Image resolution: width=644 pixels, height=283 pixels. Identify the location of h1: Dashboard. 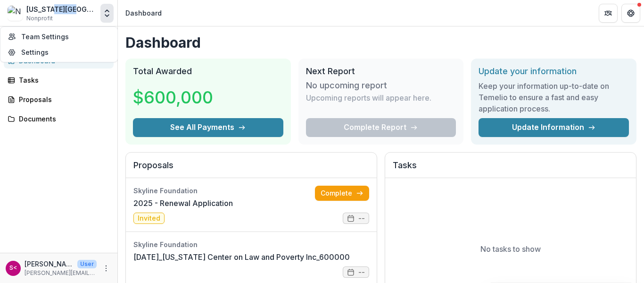
(381, 43).